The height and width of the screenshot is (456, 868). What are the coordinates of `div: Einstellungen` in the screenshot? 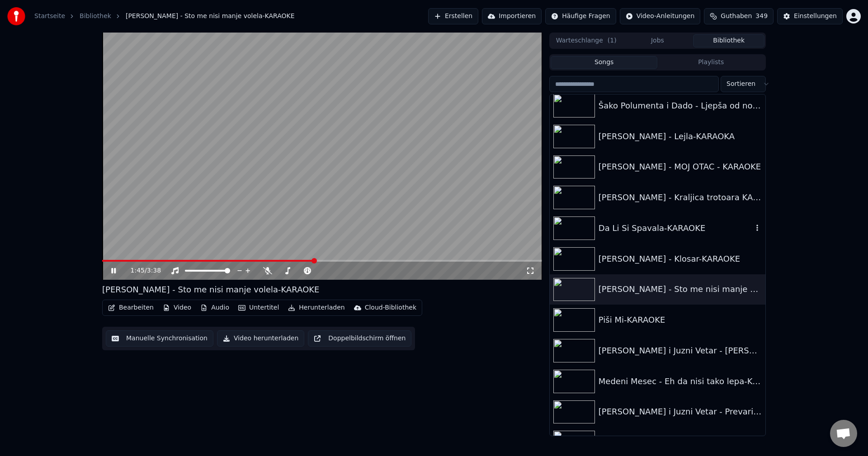 It's located at (815, 16).